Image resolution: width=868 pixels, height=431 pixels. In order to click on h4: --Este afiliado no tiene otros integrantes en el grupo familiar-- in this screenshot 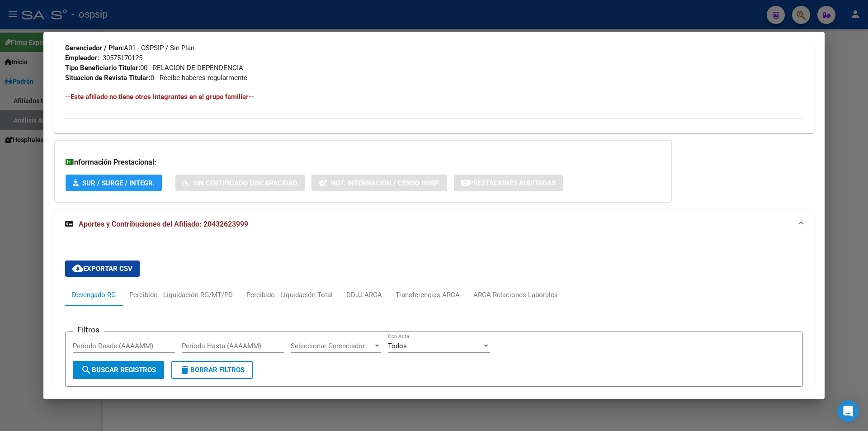, I will do `click(434, 97)`.